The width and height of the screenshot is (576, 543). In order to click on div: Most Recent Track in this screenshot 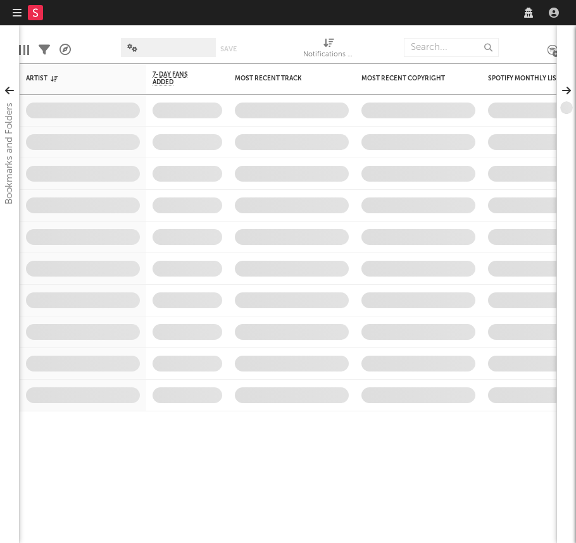, I will do `click(282, 78)`.